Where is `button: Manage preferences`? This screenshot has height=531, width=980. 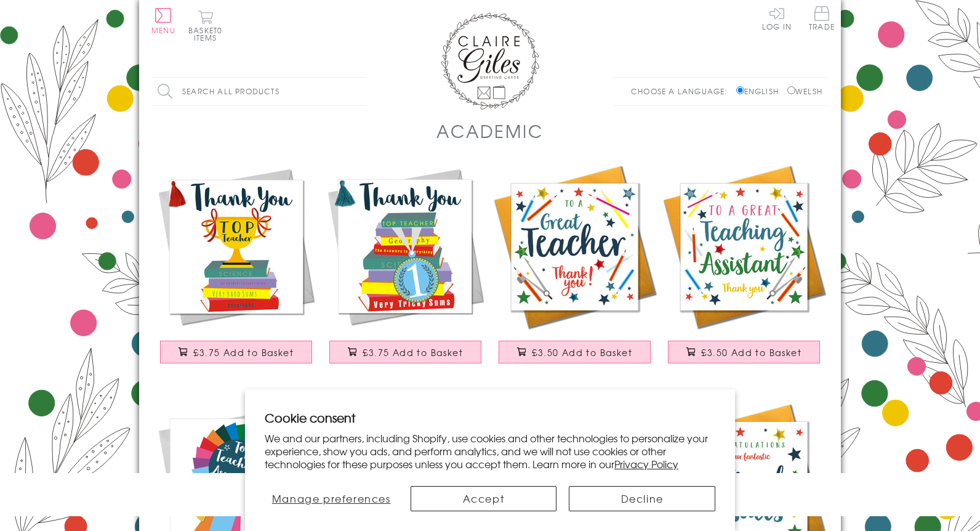
button: Manage preferences is located at coordinates (331, 498).